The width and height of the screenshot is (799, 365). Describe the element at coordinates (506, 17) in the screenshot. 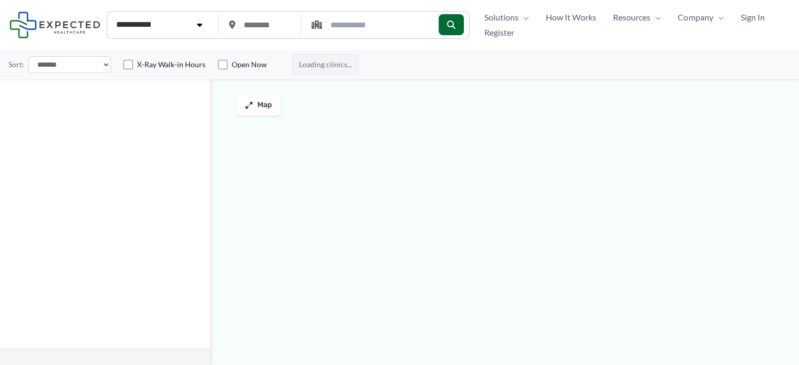

I see `a: SolutionsMenu Toggle` at that location.